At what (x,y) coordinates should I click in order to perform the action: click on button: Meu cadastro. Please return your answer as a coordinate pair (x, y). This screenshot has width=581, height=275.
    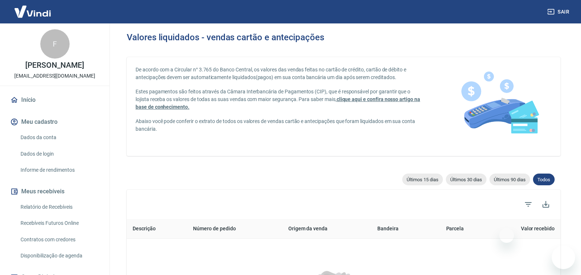
    Looking at the image, I should click on (55, 122).